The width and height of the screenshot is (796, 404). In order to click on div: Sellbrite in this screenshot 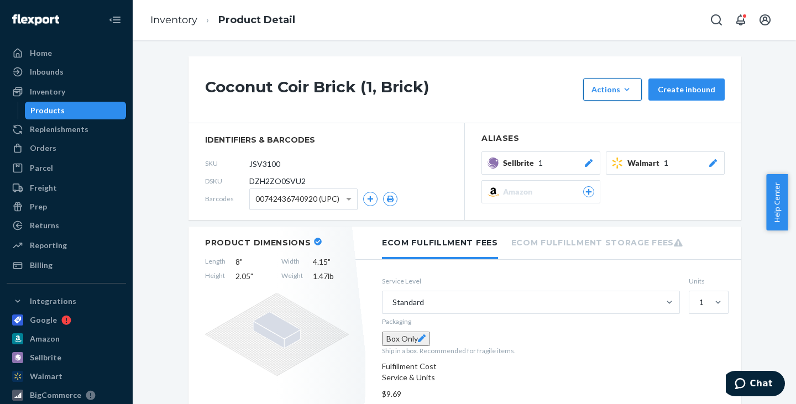, I will do `click(45, 358)`.